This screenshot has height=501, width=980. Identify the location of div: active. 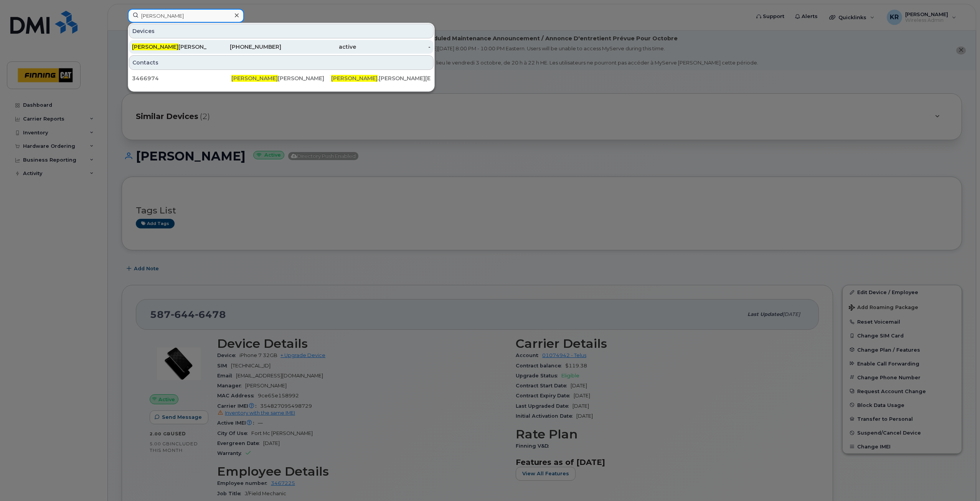
(319, 47).